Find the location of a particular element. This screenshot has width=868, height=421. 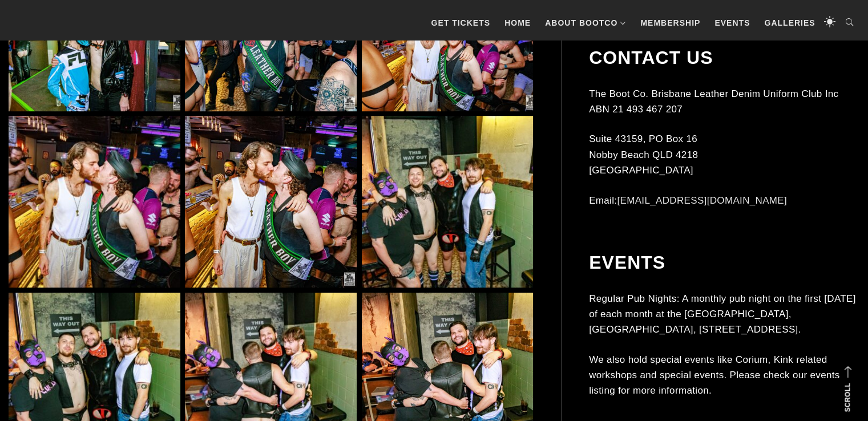

p: We also hold special events like Corium, Kink related workshops and special events. Please check ... is located at coordinates (724, 375).